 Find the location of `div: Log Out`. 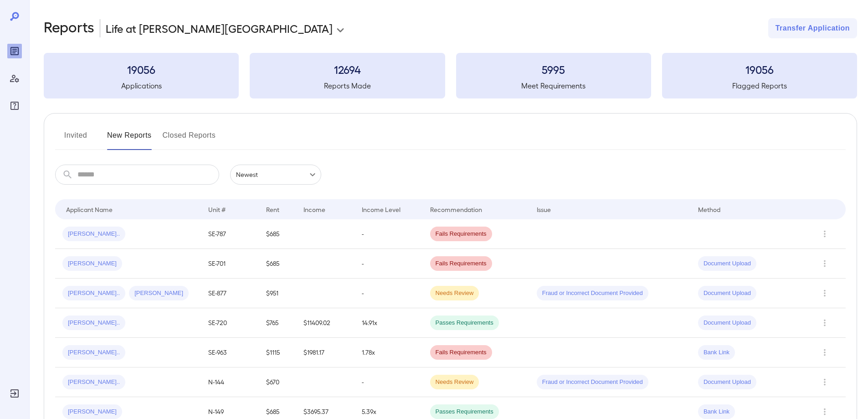

div: Log Out is located at coordinates (15, 393).